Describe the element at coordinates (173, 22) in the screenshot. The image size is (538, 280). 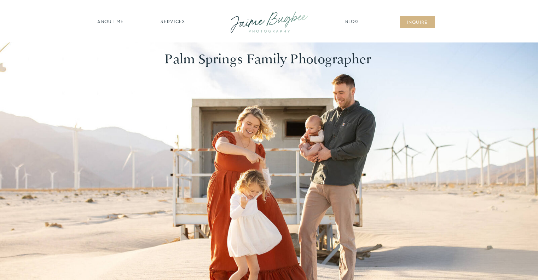
I see `a: SERVICES` at that location.